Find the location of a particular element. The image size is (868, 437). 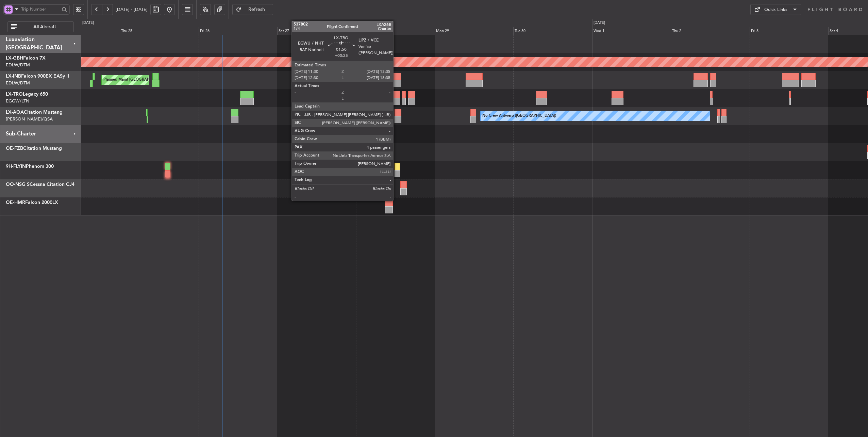

input: Trip Number is located at coordinates (40, 9).